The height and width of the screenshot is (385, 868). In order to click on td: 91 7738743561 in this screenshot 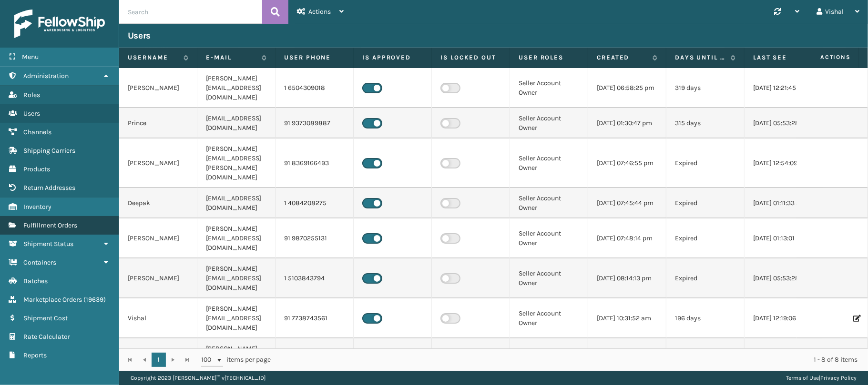, I will do `click(315, 319)`.